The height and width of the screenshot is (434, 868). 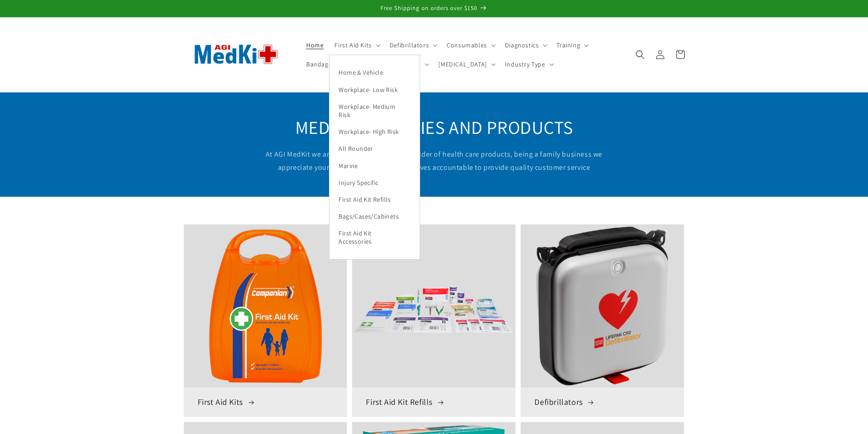 What do you see at coordinates (374, 110) in the screenshot?
I see `a: Workplace- Medium Risk` at bounding box center [374, 110].